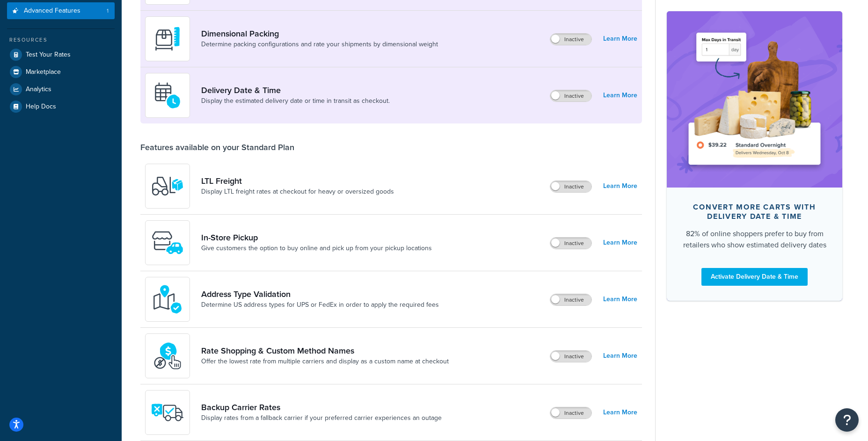 This screenshot has width=868, height=441. Describe the element at coordinates (167, 95) in the screenshot. I see `img: gfkeb5ejjkALwAAAABJRU5ErkJggg==` at that location.